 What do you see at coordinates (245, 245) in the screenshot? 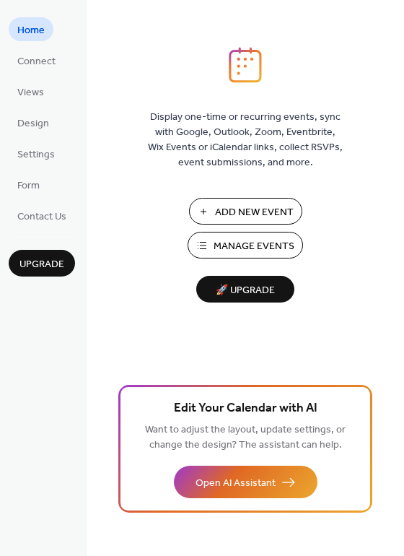
I see `button: Manage Events` at bounding box center [245, 245].